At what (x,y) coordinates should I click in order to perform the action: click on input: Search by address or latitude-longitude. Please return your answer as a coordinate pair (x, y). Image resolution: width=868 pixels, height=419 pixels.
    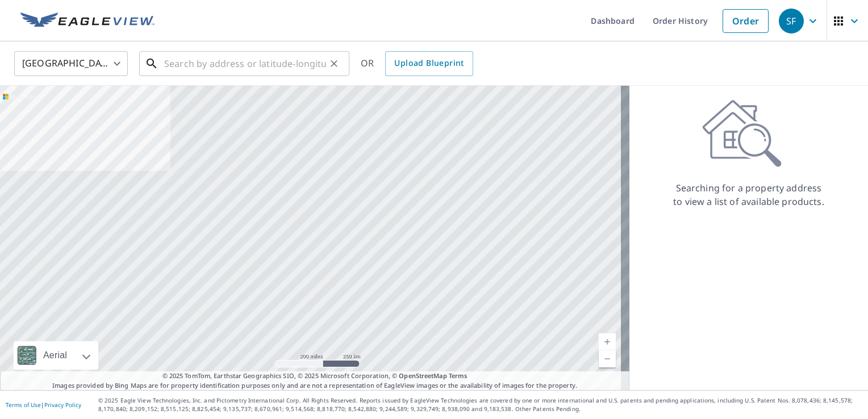
    Looking at the image, I should click on (245, 64).